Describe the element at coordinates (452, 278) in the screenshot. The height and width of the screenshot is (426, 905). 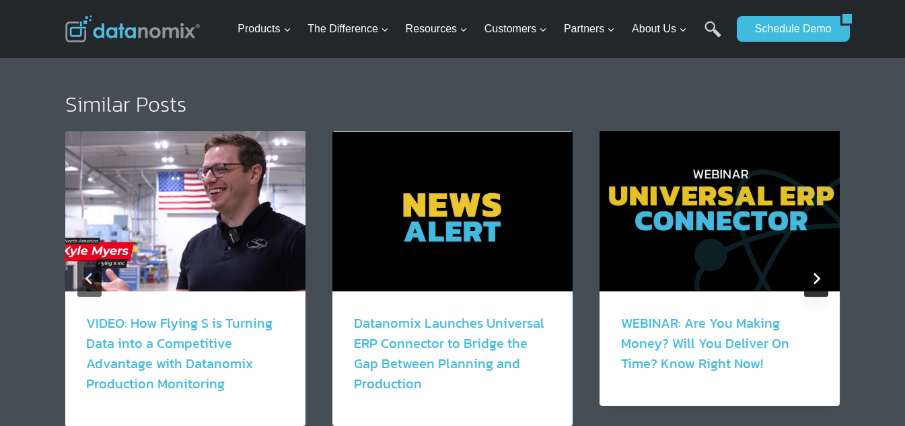
I see `div: 2 of 6` at that location.